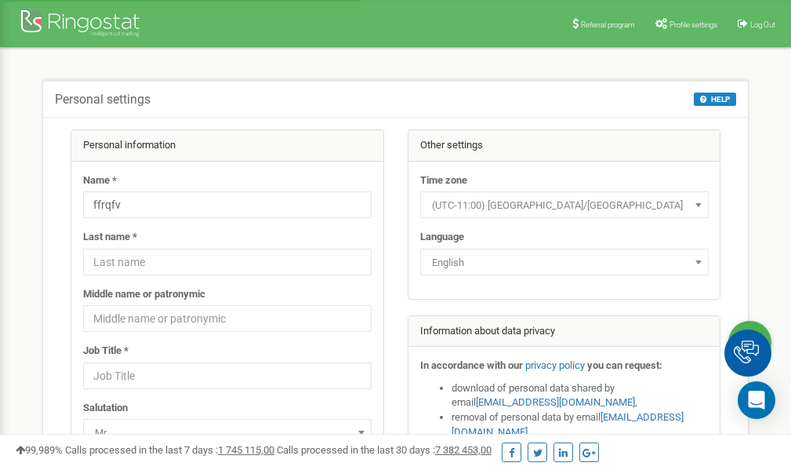 The width and height of the screenshot is (791, 470). What do you see at coordinates (227, 262) in the screenshot?
I see `input: Last name` at bounding box center [227, 262].